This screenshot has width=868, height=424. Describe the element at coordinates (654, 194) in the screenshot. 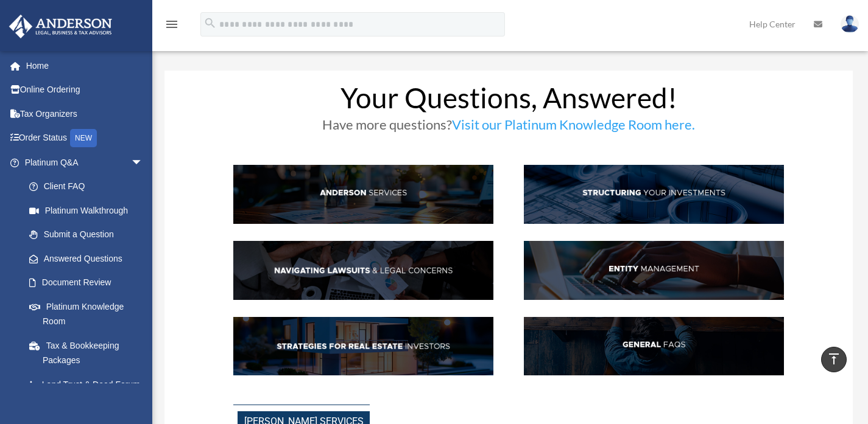

I see `img: StructInv_hdr` at that location.